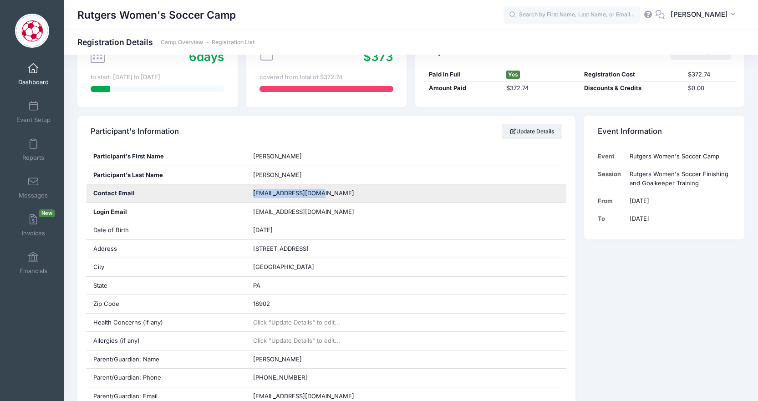 This screenshot has width=758, height=401. What do you see at coordinates (167, 230) in the screenshot?
I see `div: Date of Birth` at bounding box center [167, 230].